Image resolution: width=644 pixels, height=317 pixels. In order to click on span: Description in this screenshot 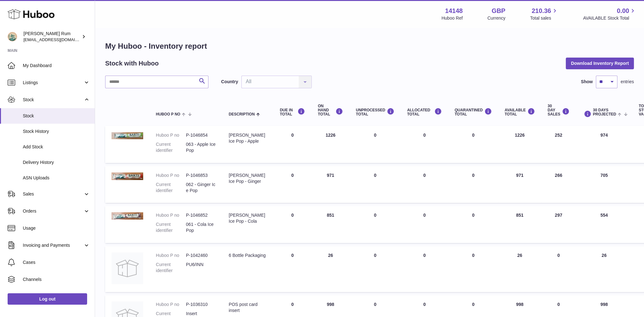, I will do `click(242, 114)`.